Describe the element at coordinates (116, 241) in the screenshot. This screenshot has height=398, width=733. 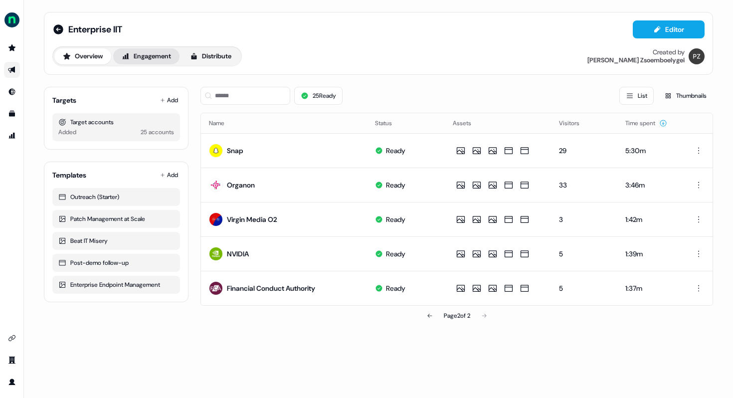
I see `div: Beat IT Misery` at that location.